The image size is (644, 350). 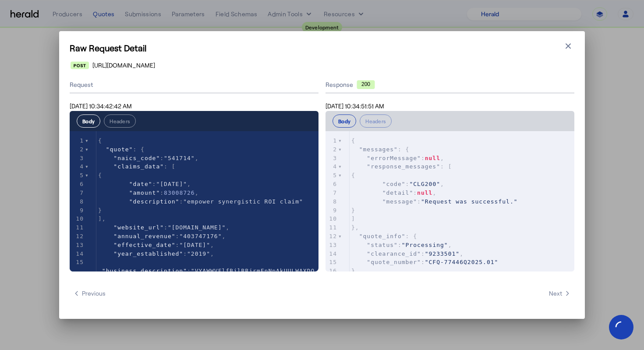 I want to click on span: "quote", so click(x=120, y=149).